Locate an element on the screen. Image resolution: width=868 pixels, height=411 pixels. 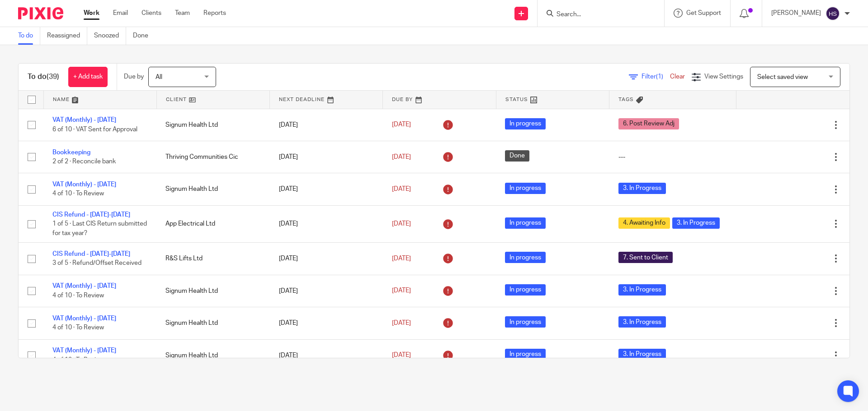
a: Snoozed is located at coordinates (110, 36).